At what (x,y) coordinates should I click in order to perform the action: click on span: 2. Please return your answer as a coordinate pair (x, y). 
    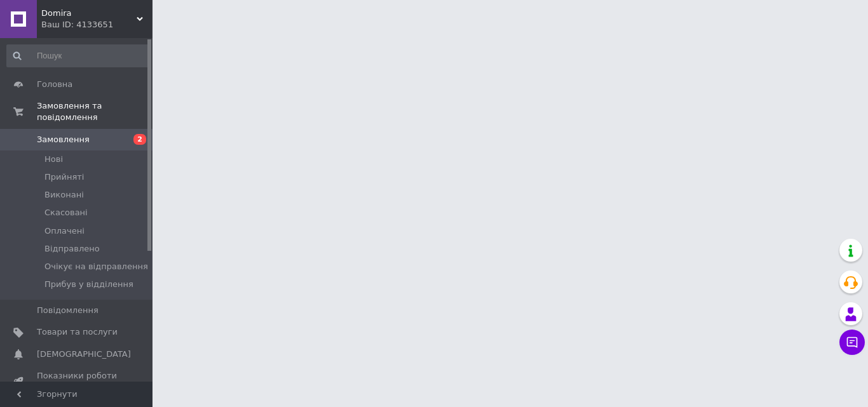
    Looking at the image, I should click on (140, 139).